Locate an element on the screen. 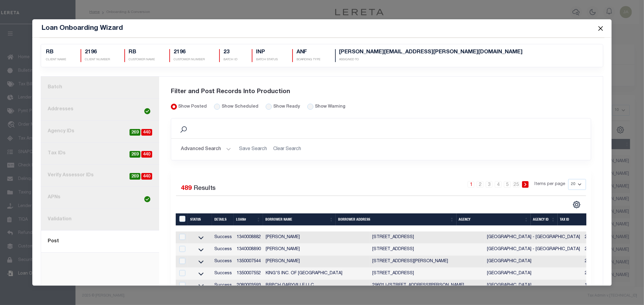 The image size is (644, 305). p: BATCH STATUS is located at coordinates (267, 60).